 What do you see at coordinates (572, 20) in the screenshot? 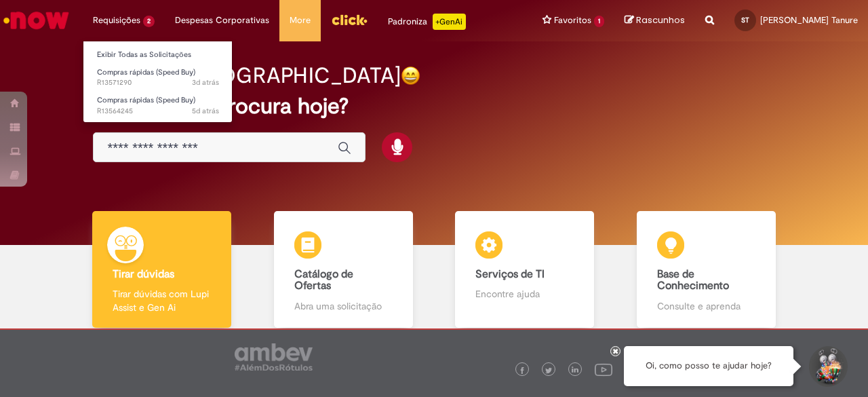
I see `span: Favoritos` at bounding box center [572, 20].